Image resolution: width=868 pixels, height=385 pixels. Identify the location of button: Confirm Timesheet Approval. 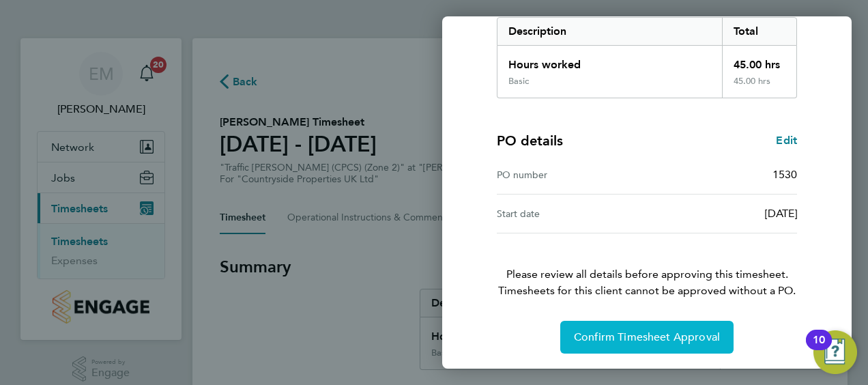
(647, 338).